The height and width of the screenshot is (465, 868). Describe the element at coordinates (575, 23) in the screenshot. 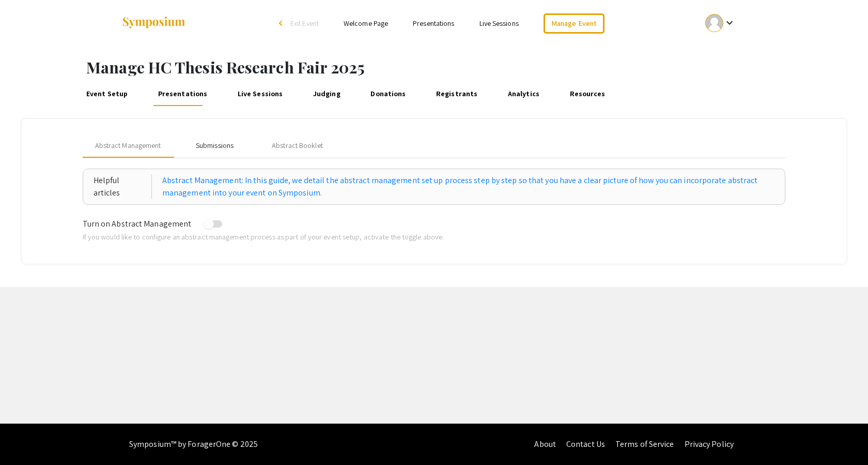

I see `a: Manage Event` at that location.